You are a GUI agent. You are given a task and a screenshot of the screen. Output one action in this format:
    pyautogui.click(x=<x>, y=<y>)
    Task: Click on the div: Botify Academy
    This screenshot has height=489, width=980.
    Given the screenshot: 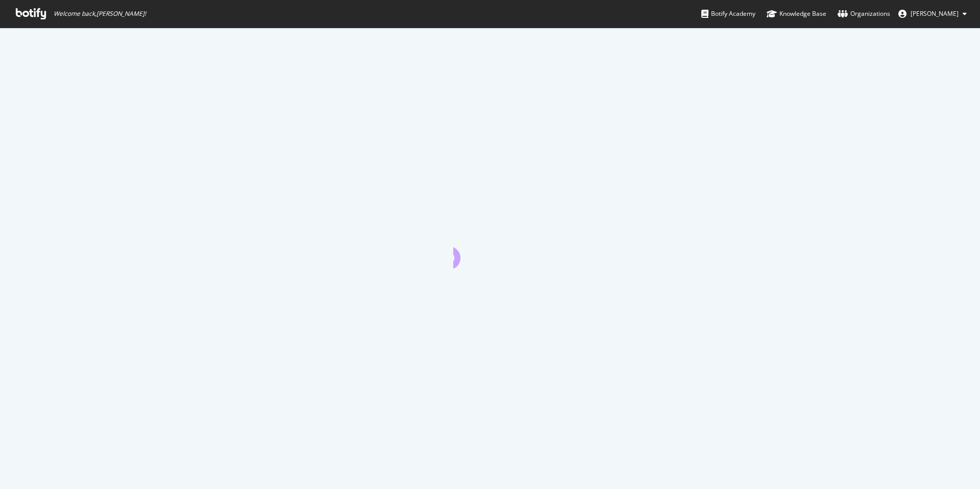 What is the action you would take?
    pyautogui.click(x=728, y=14)
    